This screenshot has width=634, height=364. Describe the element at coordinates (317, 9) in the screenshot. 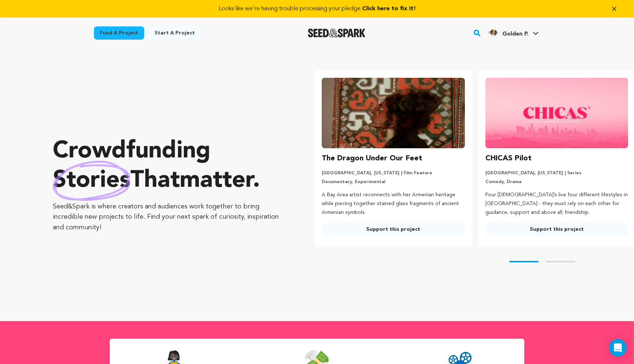

I see `a: Looks like we're having trouble processing your pledge.Click here to fix it!` at that location.